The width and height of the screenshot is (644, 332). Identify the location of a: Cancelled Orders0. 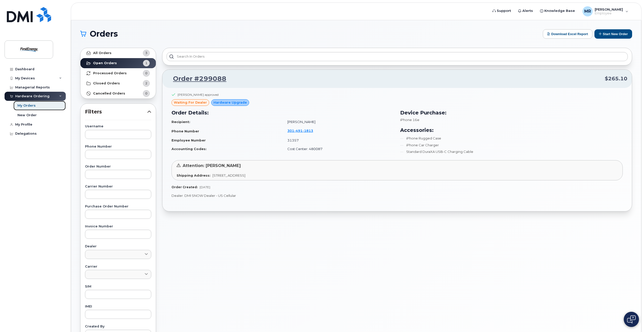
(118, 94).